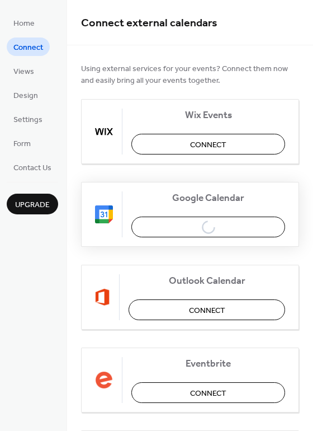 The height and width of the screenshot is (431, 313). I want to click on a: Settings, so click(28, 119).